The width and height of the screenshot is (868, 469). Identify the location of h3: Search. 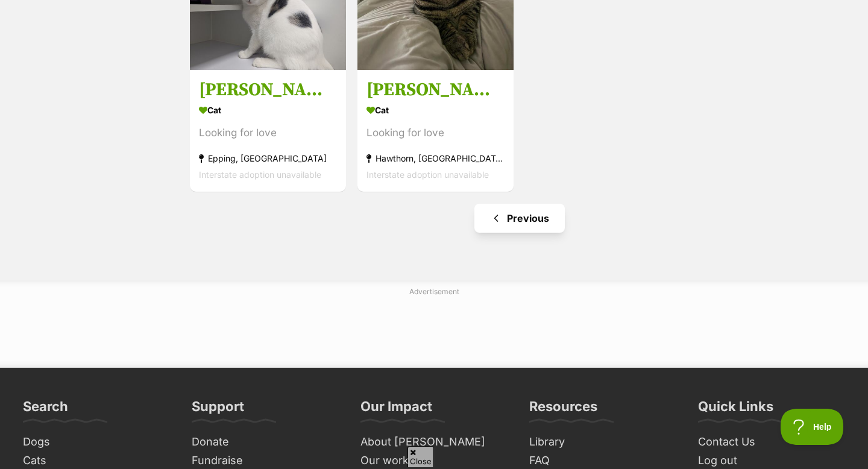
(45, 410).